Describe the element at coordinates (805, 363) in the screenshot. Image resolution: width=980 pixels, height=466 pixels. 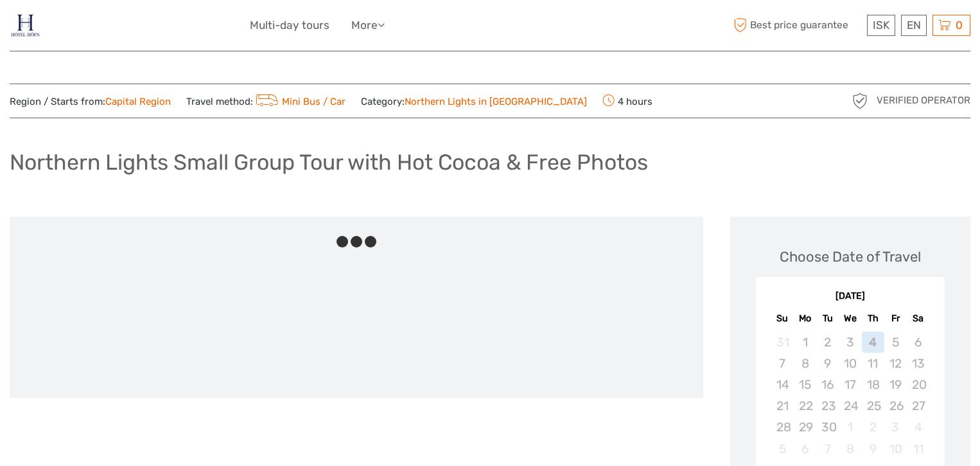
I see `div: Not available Monday, September 8th, 2025` at that location.